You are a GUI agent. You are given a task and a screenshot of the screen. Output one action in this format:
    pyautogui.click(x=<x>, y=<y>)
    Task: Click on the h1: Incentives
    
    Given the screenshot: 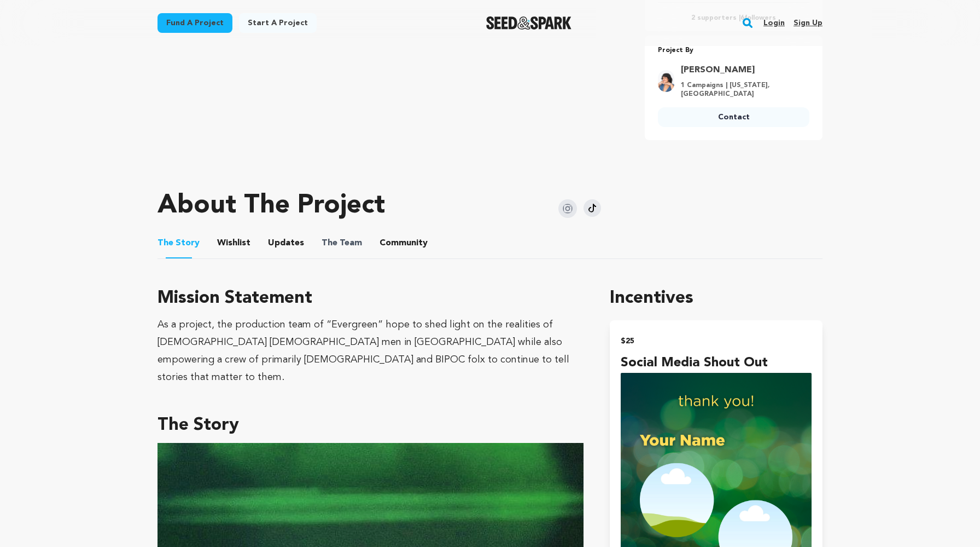 What is the action you would take?
    pyautogui.click(x=715, y=298)
    